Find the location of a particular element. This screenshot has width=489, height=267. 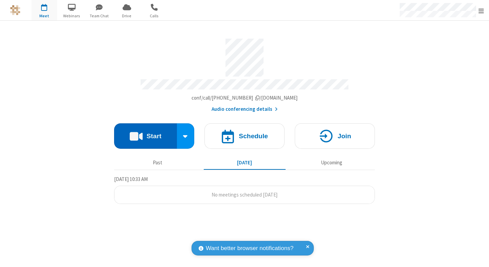

span: Drive is located at coordinates (127, 16).